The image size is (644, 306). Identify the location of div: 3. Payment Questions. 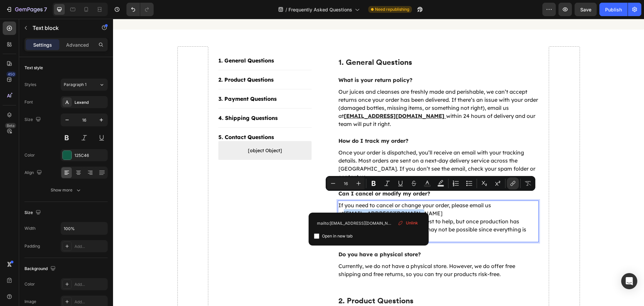
(135, 80).